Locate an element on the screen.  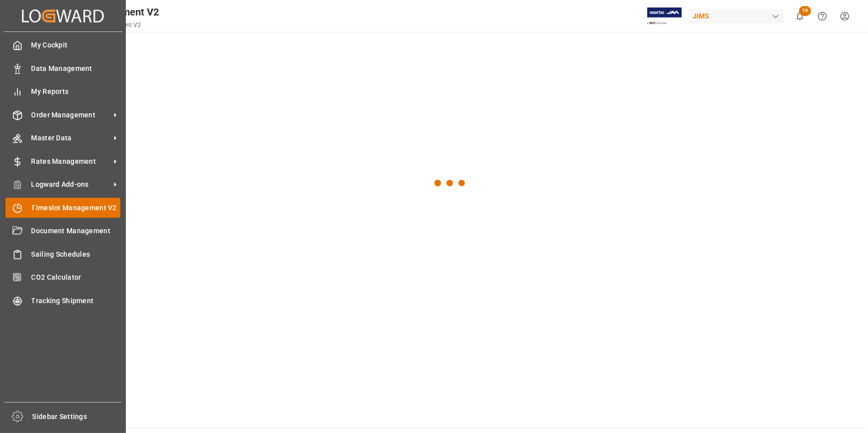
a: CO2 Calculator is located at coordinates (63, 277).